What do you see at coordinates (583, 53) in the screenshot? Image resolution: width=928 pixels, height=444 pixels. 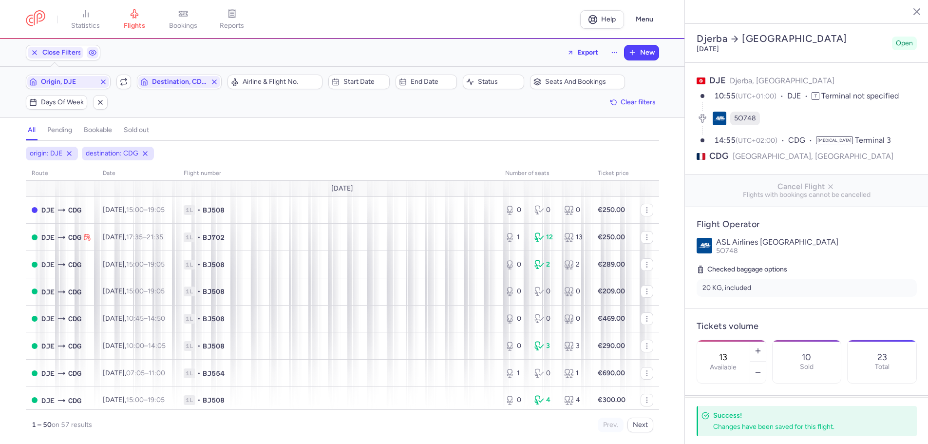 I see `button: Export` at bounding box center [583, 53].